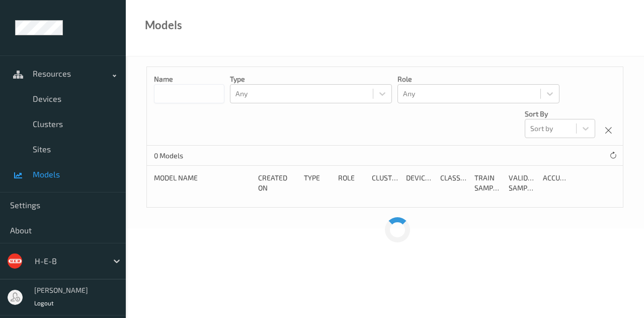  Describe the element at coordinates (352, 183) in the screenshot. I see `div: Role` at that location.